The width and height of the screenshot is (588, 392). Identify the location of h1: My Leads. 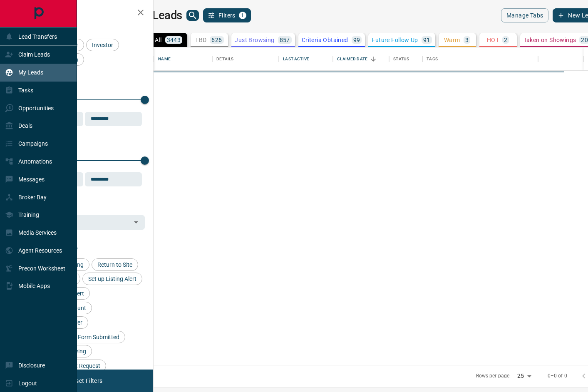
(158, 16).